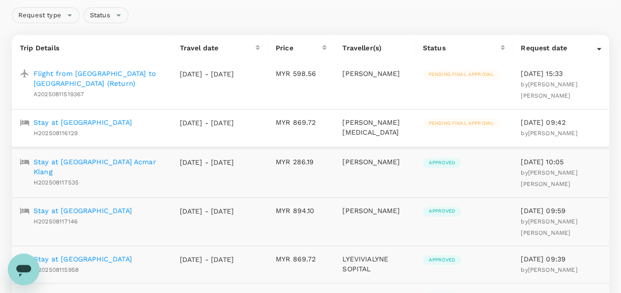 Image resolution: width=621 pixels, height=293 pixels. I want to click on span: Status, so click(100, 15).